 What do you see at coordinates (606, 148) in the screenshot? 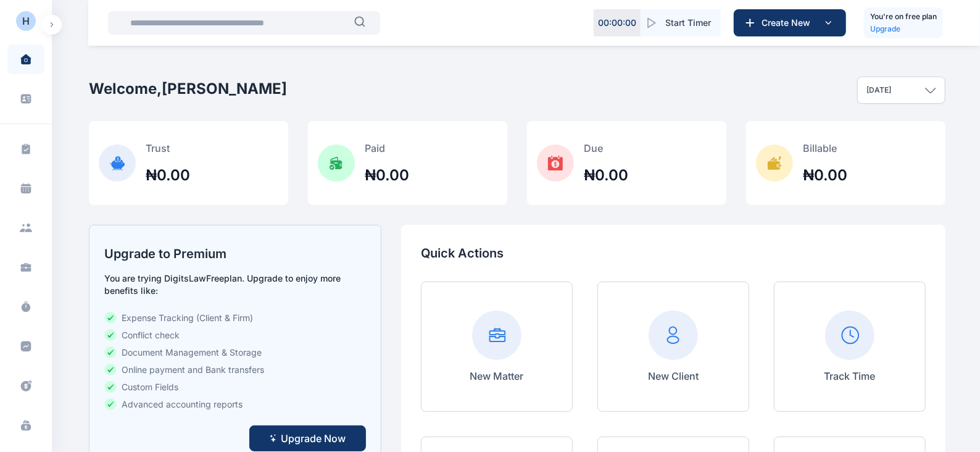
I see `p: Due` at bounding box center [606, 148].